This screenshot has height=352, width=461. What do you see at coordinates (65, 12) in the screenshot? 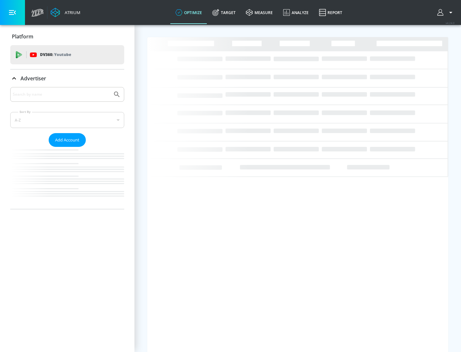
I see `a: Atrium` at bounding box center [65, 12].